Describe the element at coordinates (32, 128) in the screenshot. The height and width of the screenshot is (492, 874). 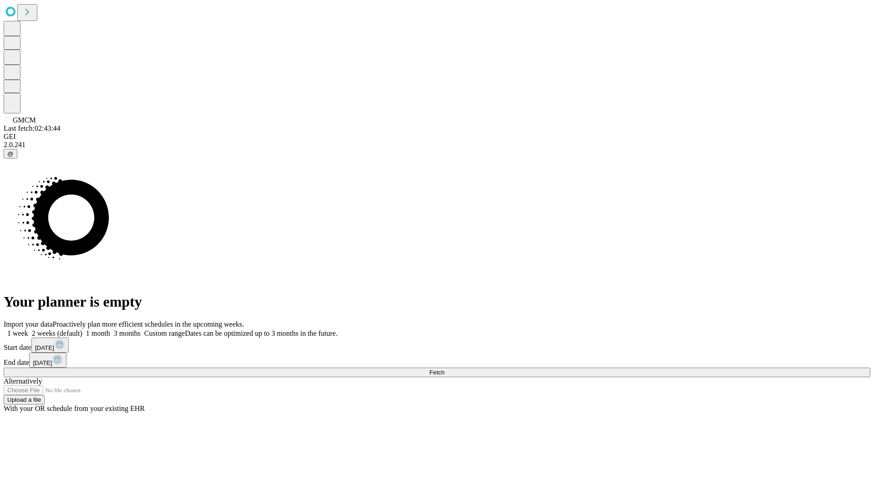
I see `span: Last fetch: 02:43:44` at that location.